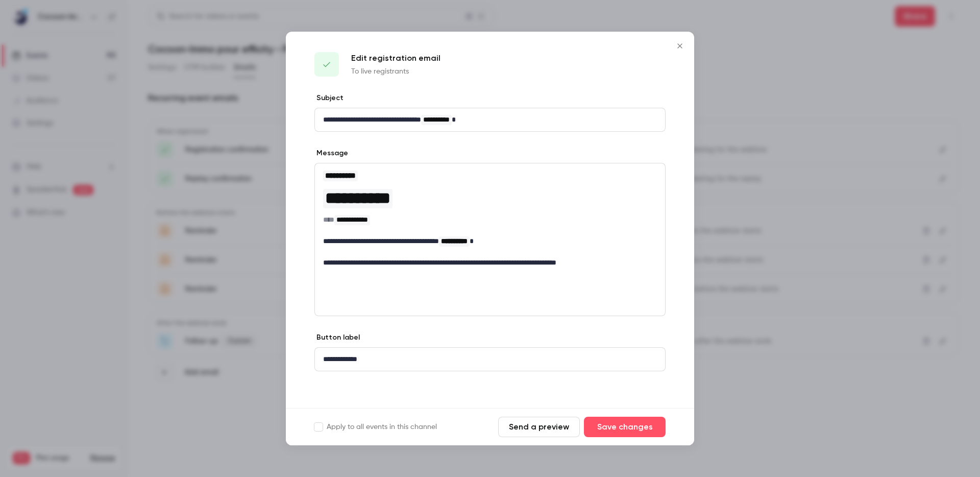 The height and width of the screenshot is (477, 980). I want to click on label: Message, so click(331, 153).